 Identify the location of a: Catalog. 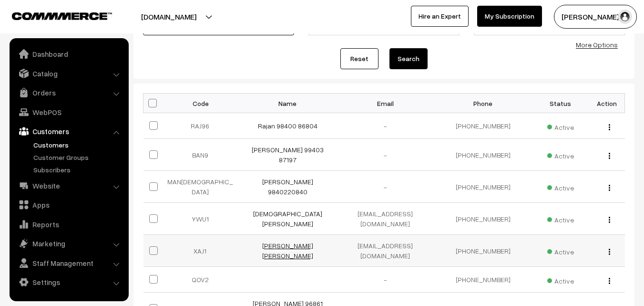
(69, 74).